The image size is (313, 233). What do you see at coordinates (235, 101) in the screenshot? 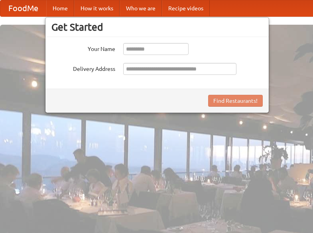
I see `button: Find Restaurants!` at bounding box center [235, 101].